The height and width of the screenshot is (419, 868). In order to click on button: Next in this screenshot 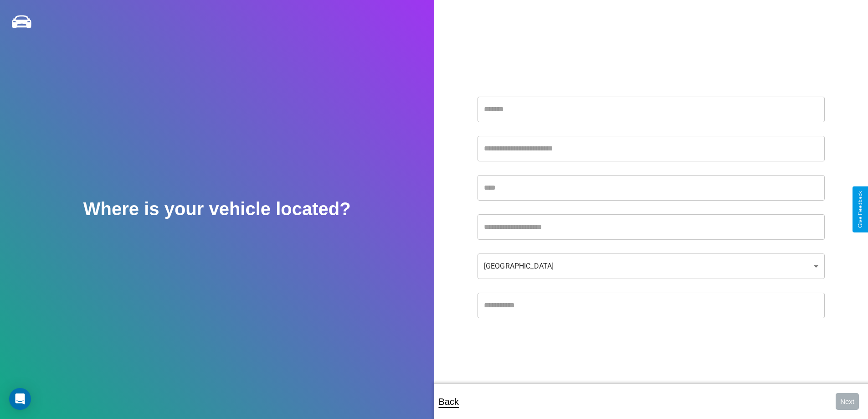, I will do `click(847, 401)`.